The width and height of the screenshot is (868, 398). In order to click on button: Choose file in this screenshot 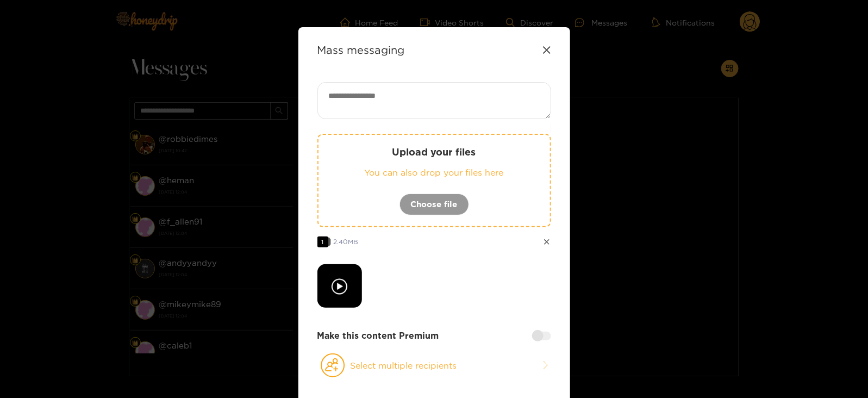, I will do `click(435, 205)`.